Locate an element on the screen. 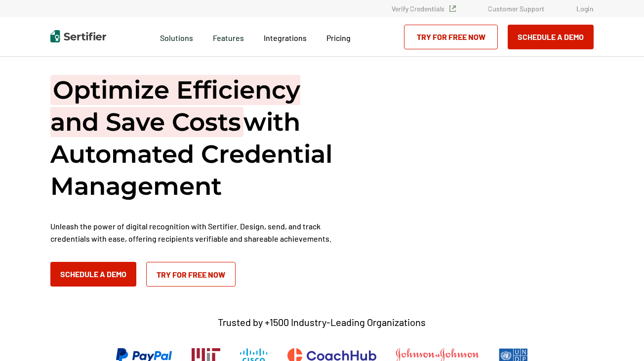 The width and height of the screenshot is (644, 361). span: Pricing is located at coordinates (338, 37).